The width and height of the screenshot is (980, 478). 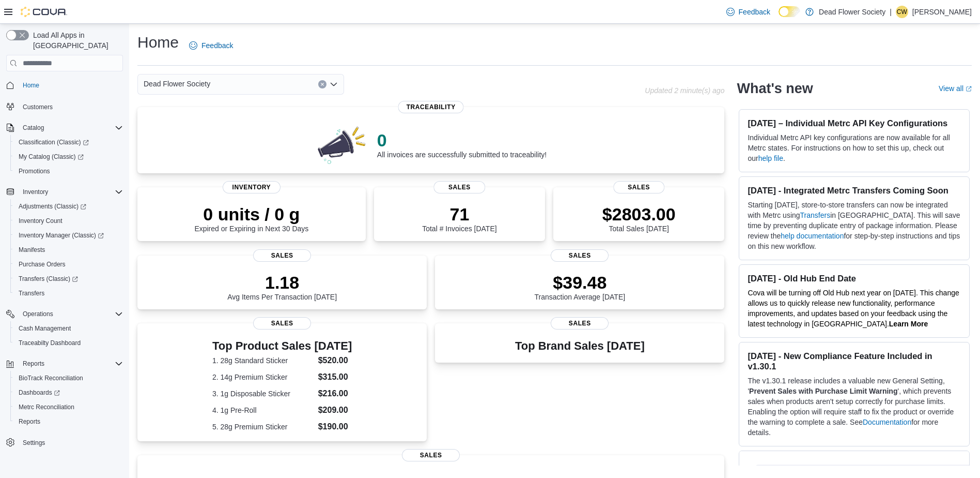 What do you see at coordinates (51, 378) in the screenshot?
I see `a: BioTrack Reconciliation` at bounding box center [51, 378].